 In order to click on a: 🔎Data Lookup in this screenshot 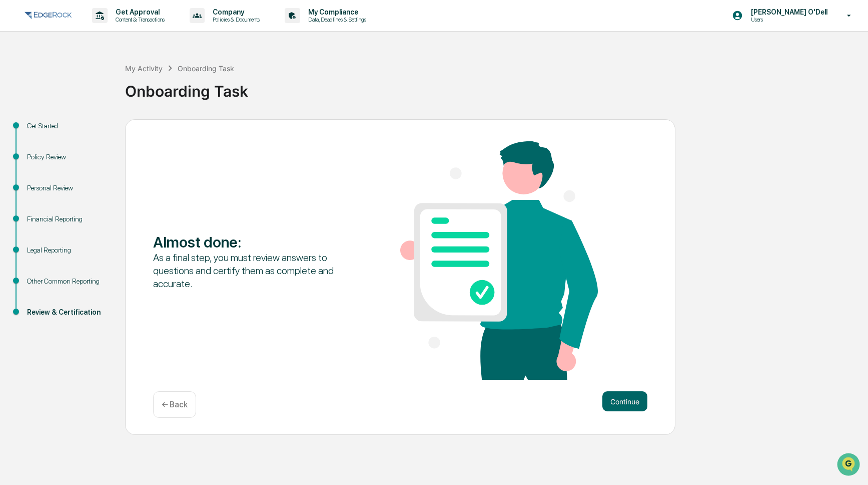, I will do `click(36, 150)`.